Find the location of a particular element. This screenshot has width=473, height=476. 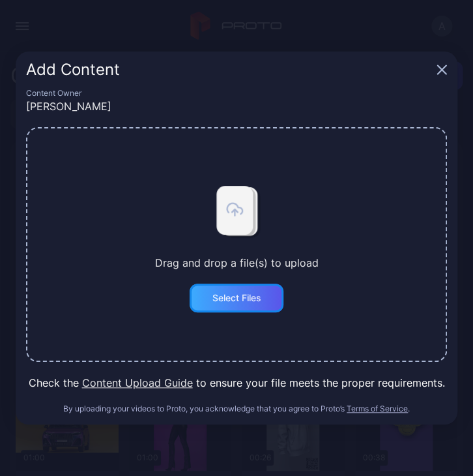

div: By uploading your videos to Proto, you acknowledge that you agree to Proto’s . is located at coordinates (237, 409).